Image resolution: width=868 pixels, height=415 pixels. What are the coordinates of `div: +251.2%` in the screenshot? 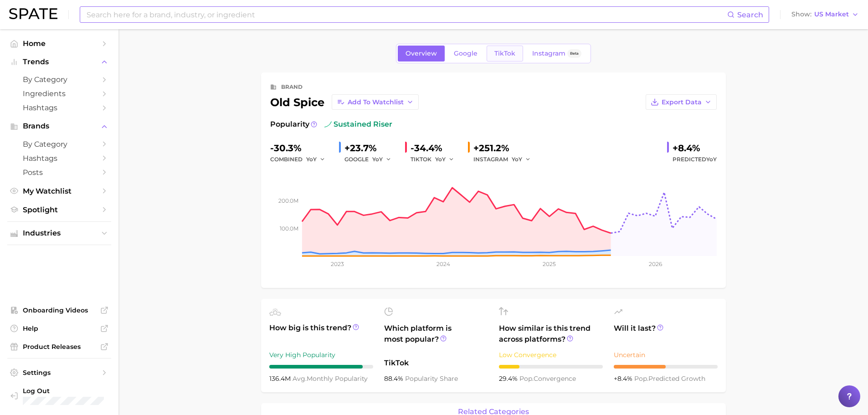 It's located at (505, 148).